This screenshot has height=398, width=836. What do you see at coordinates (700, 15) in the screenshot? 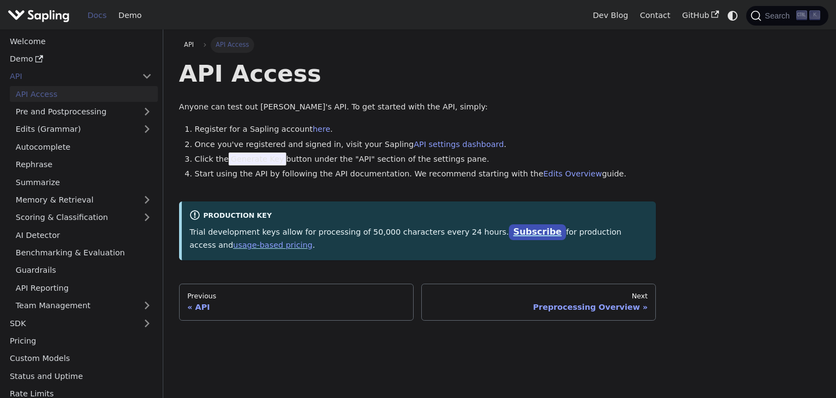
I see `a: GitHub` at bounding box center [700, 15].